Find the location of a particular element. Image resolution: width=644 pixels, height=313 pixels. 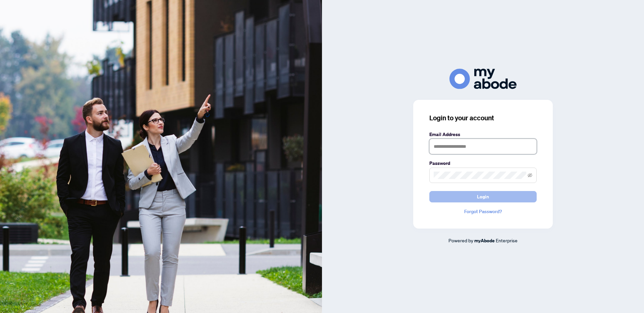

h3: Login to your account is located at coordinates (483, 118).